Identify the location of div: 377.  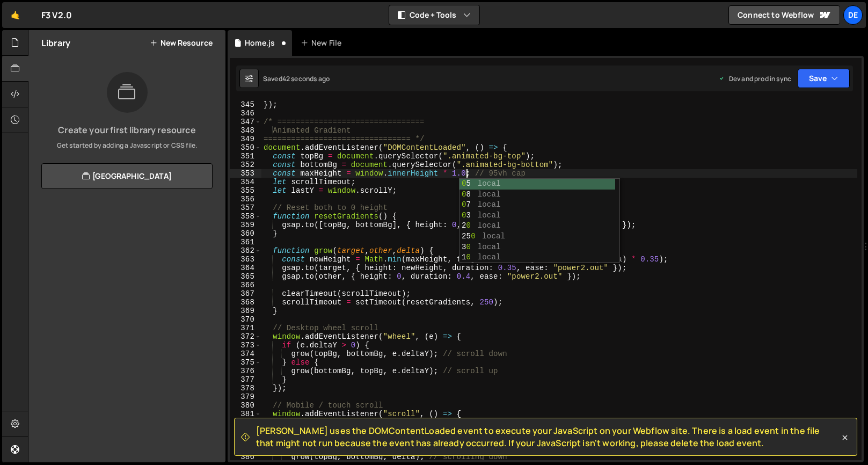
(246, 379).